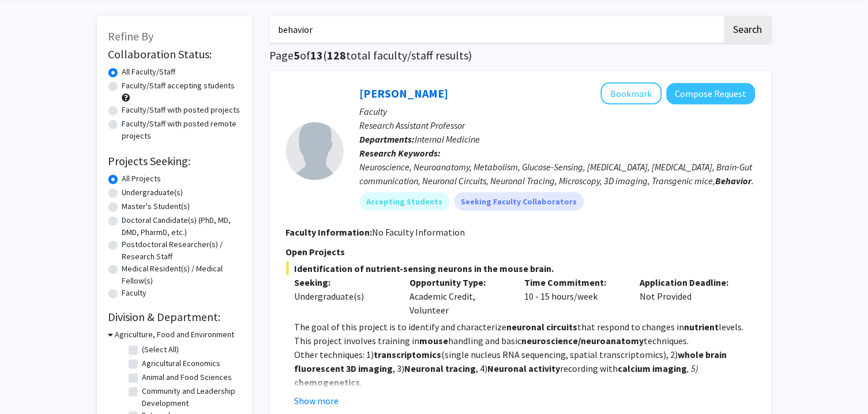  What do you see at coordinates (401, 153) in the screenshot?
I see `b: Research Keywords:` at bounding box center [401, 153].